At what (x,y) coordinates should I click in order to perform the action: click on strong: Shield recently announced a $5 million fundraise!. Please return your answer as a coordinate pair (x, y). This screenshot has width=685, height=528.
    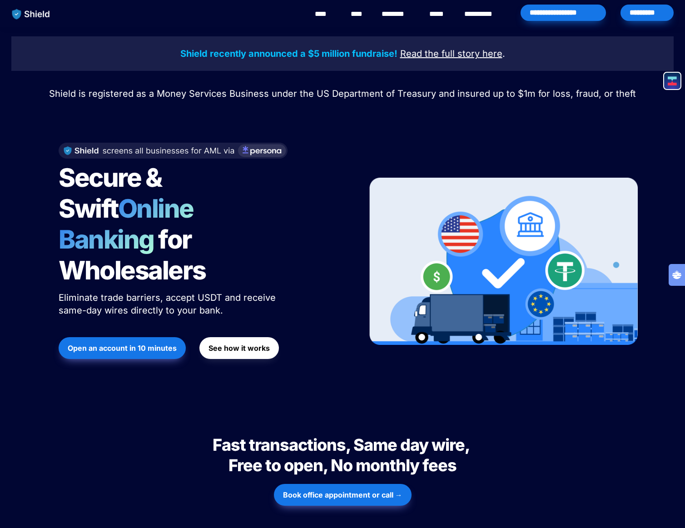
    Looking at the image, I should click on (289, 54).